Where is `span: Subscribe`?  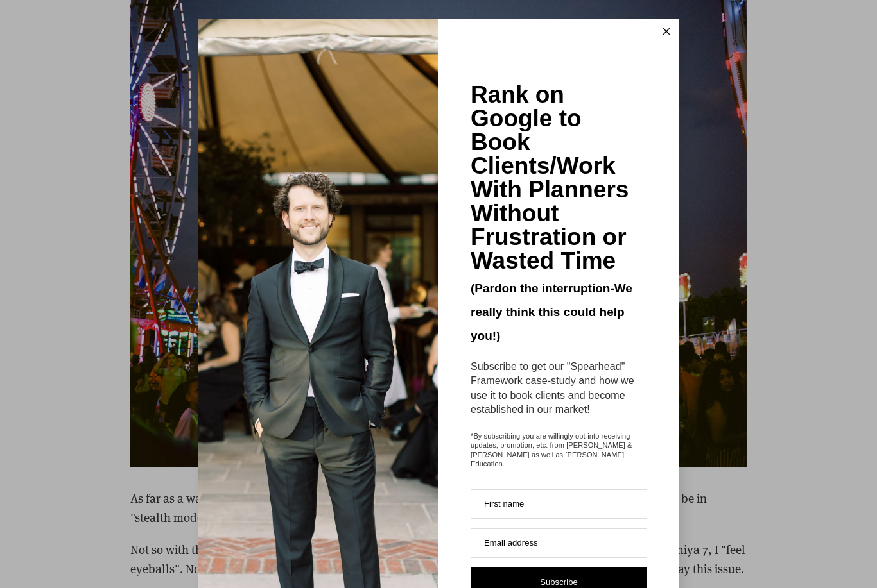 span: Subscribe is located at coordinates (559, 583).